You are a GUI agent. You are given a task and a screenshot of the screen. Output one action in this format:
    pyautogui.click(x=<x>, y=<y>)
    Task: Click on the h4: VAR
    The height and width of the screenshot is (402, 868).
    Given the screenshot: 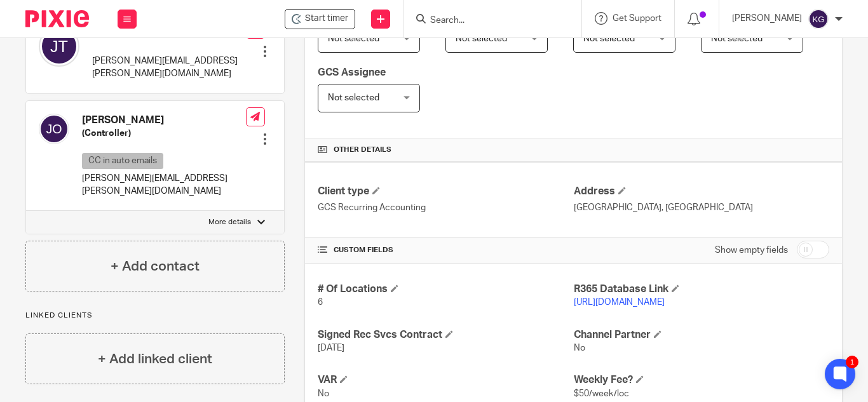 What is the action you would take?
    pyautogui.click(x=446, y=380)
    